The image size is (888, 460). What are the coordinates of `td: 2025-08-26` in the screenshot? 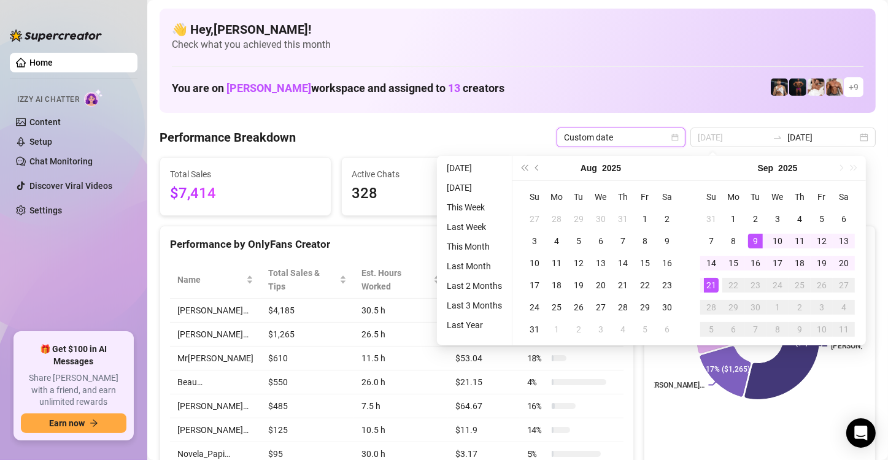 It's located at (579, 307).